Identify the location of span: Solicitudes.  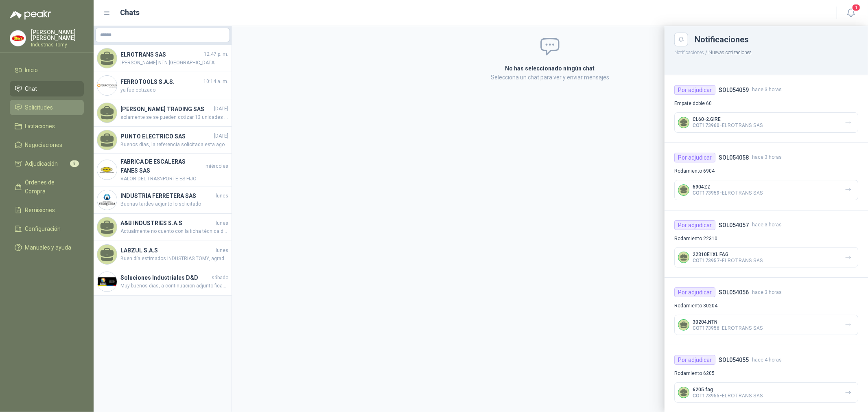
(39, 107).